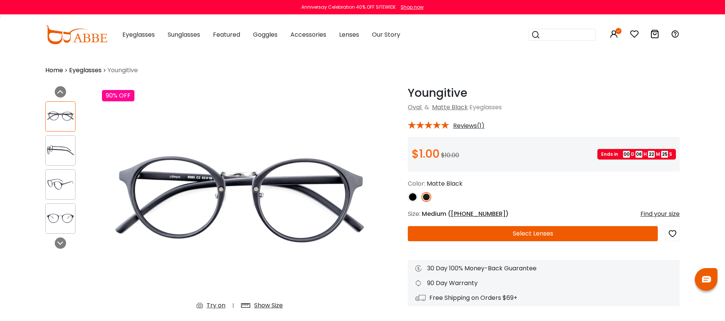  Describe the element at coordinates (533, 233) in the screenshot. I see `button: Select Lenses` at that location.